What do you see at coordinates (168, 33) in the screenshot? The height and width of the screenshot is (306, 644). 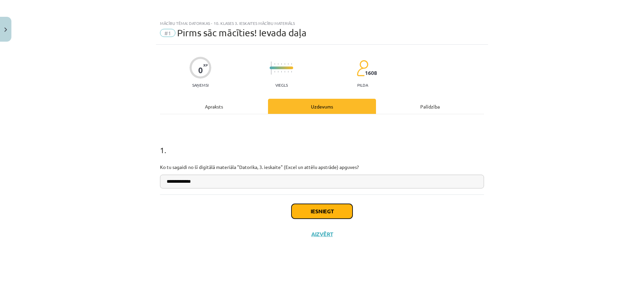 I see `span: #1` at bounding box center [168, 33].